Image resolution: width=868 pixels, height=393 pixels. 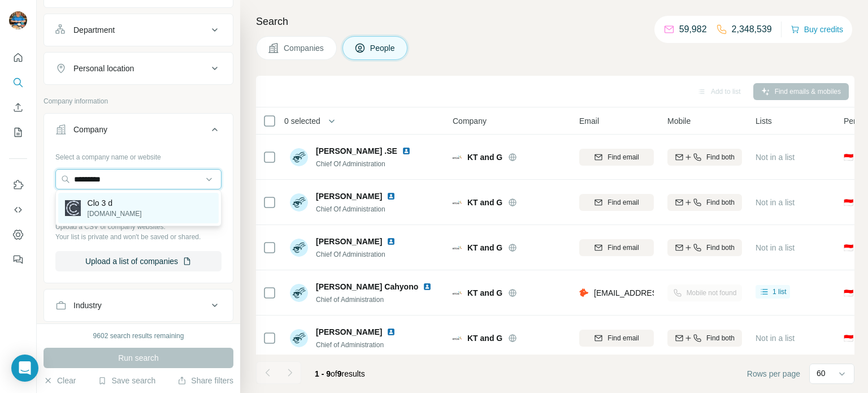 I want to click on button: Search, so click(x=18, y=82).